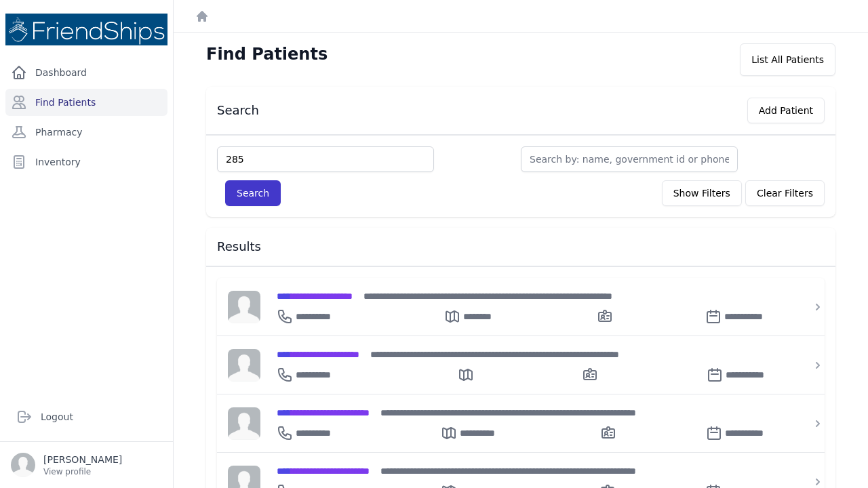 The image size is (868, 488). What do you see at coordinates (86, 73) in the screenshot?
I see `a: Dashboard` at bounding box center [86, 73].